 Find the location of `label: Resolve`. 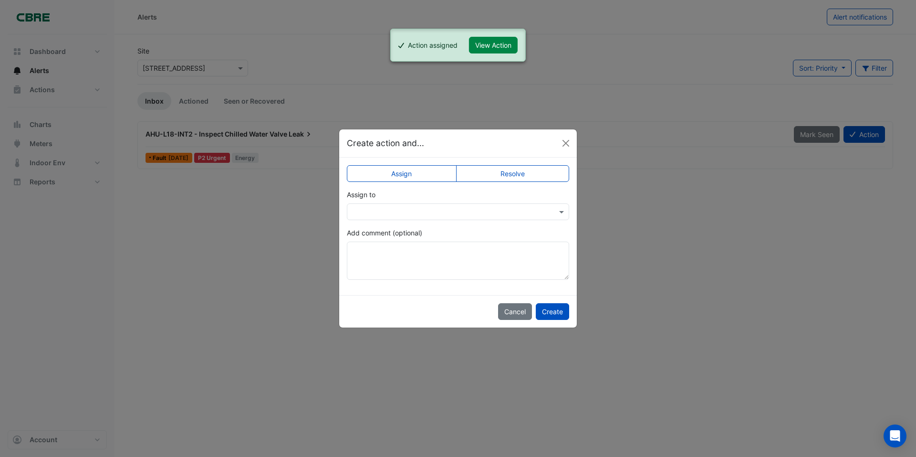

label: Resolve is located at coordinates (513, 173).